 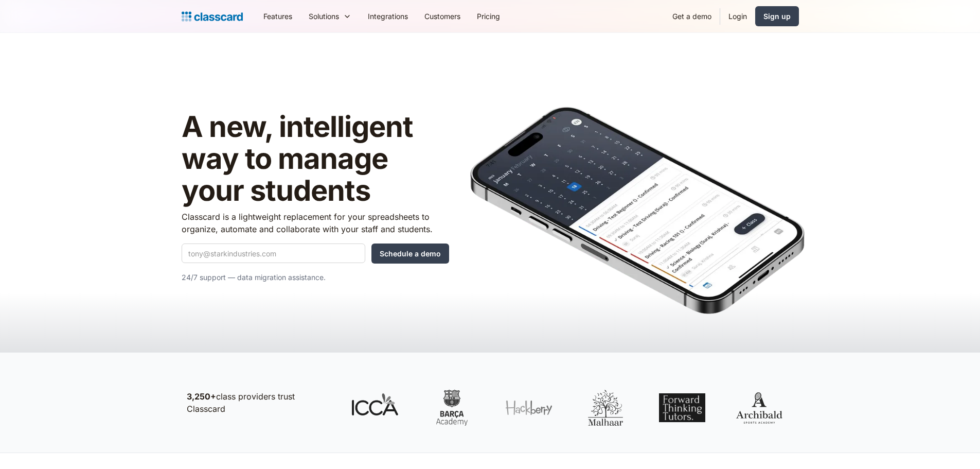 What do you see at coordinates (777, 16) in the screenshot?
I see `div: Sign up` at bounding box center [777, 16].